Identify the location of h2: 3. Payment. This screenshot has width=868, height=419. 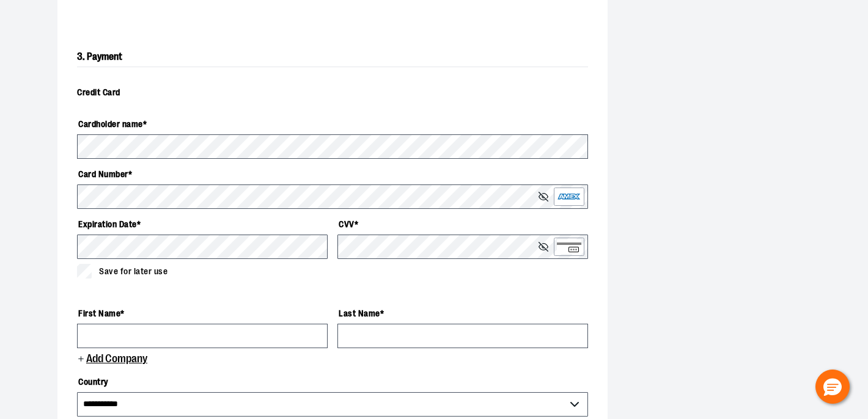
(332, 57).